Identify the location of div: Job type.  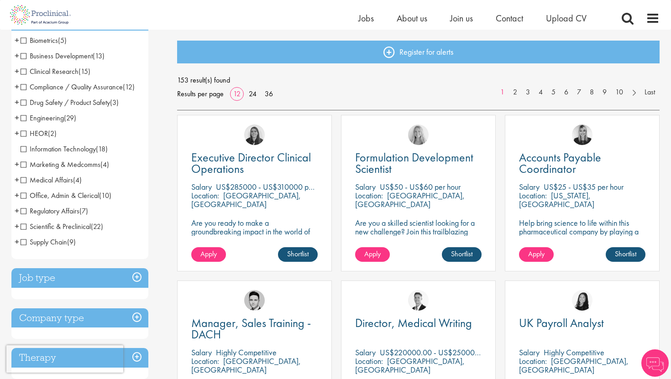
(80, 278).